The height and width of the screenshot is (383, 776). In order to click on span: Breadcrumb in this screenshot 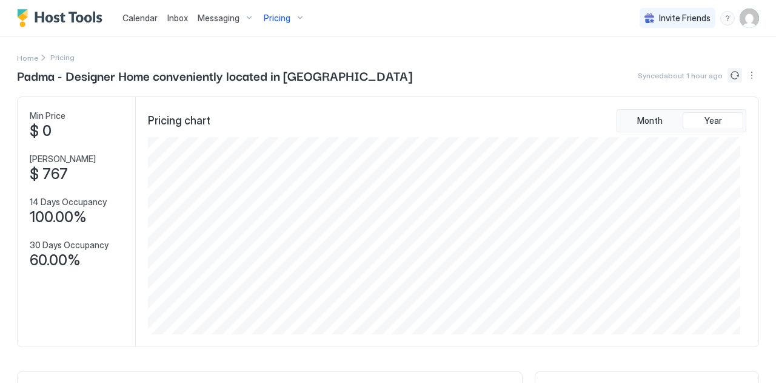, I will do `click(62, 57)`.